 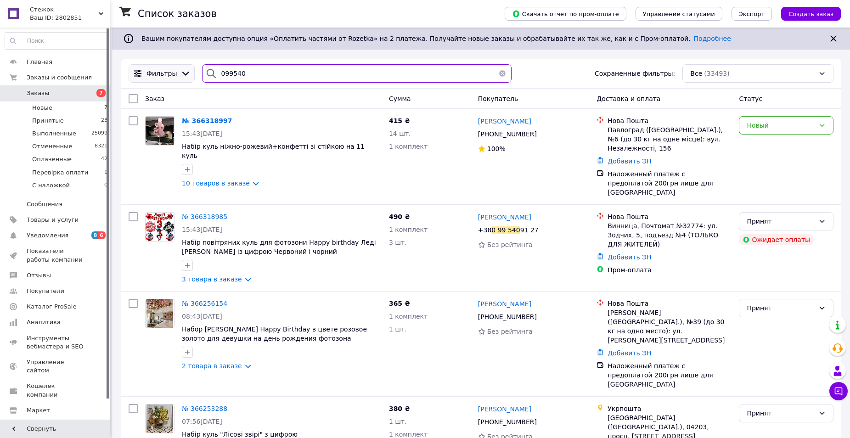 I want to click on span: Каталог ProSale, so click(x=51, y=307).